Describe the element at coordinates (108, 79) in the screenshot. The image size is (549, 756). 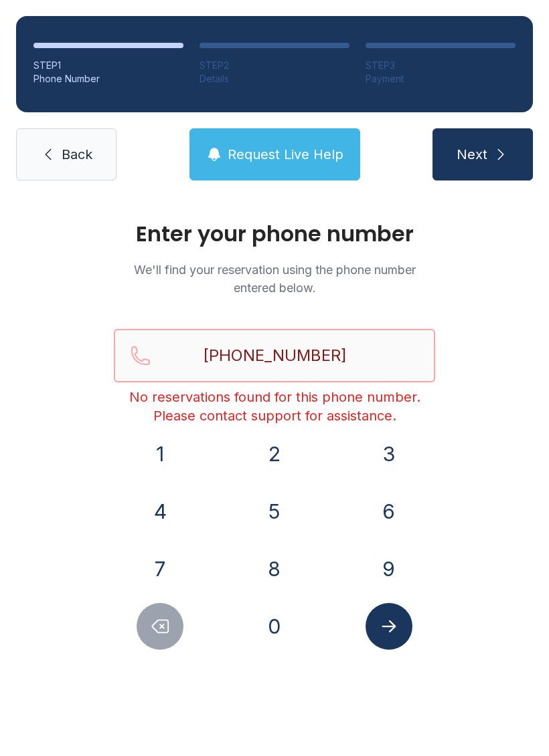
I see `div: Phone Number` at that location.